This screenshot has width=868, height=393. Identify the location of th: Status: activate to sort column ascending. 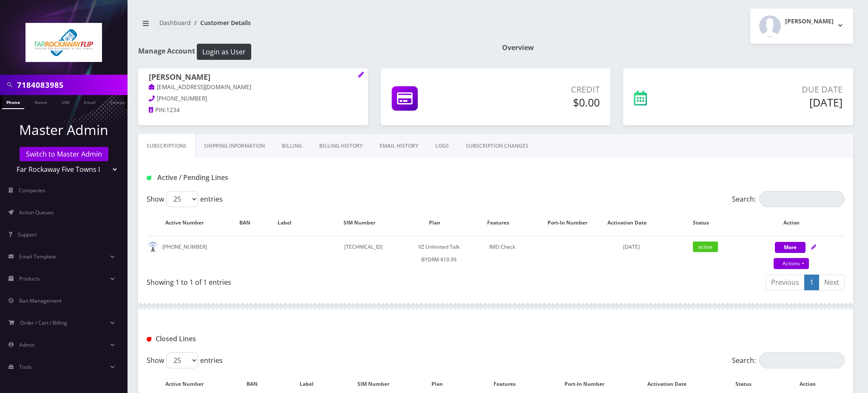
(705, 223).